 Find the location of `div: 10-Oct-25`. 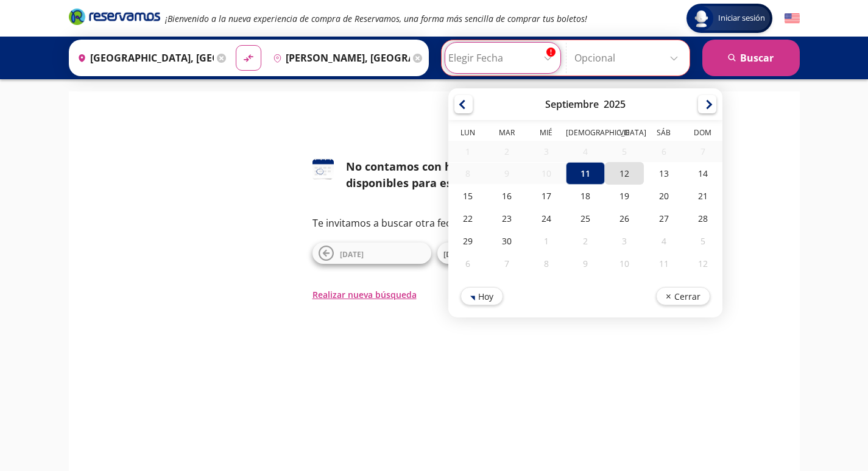

div: 10-Oct-25 is located at coordinates (625, 263).